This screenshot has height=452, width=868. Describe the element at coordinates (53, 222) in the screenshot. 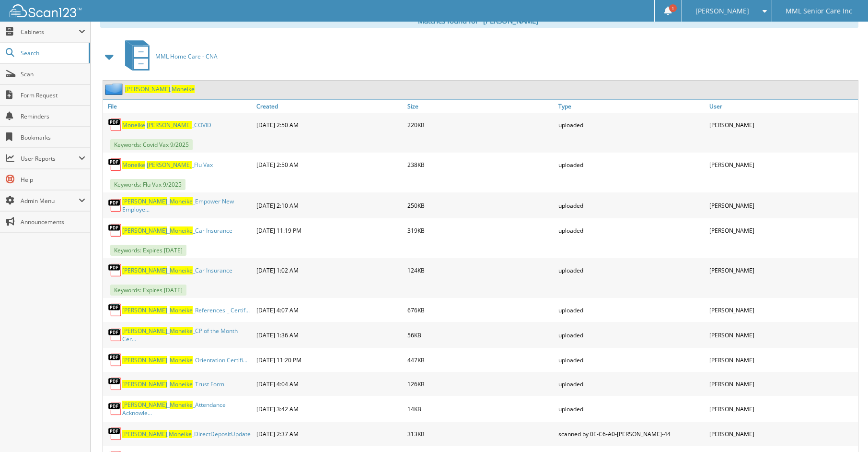

I see `span: Announcements` at that location.